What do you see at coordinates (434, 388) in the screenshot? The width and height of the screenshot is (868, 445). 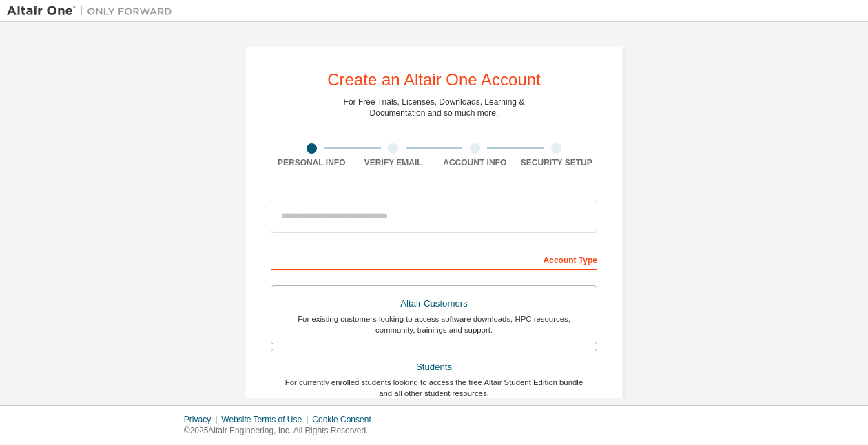 I see `div: For currently enrolled students looking to access the free Altair Student Edition bundle and all ...` at bounding box center [434, 388].